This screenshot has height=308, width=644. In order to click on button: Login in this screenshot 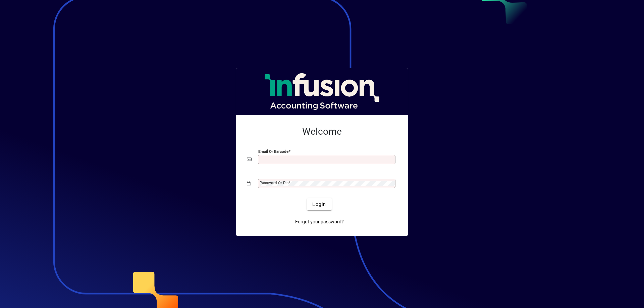, I will do `click(319, 204)`.